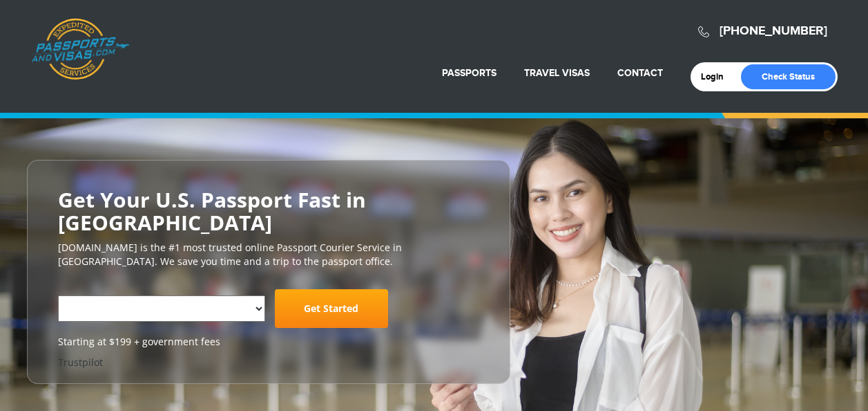 This screenshot has width=868, height=411. I want to click on a: Travel Visas, so click(557, 73).